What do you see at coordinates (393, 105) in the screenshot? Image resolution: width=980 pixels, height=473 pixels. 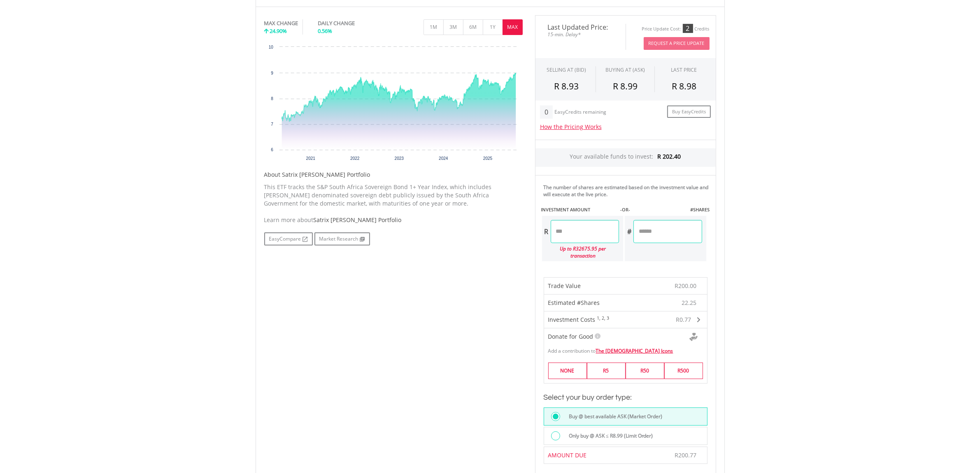 I see `svg: Interactive chart` at bounding box center [393, 105].